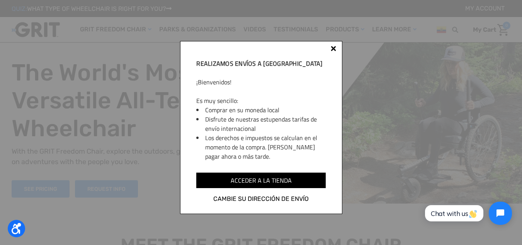  I want to click on li: Comprar en su moneda local, so click(265, 110).